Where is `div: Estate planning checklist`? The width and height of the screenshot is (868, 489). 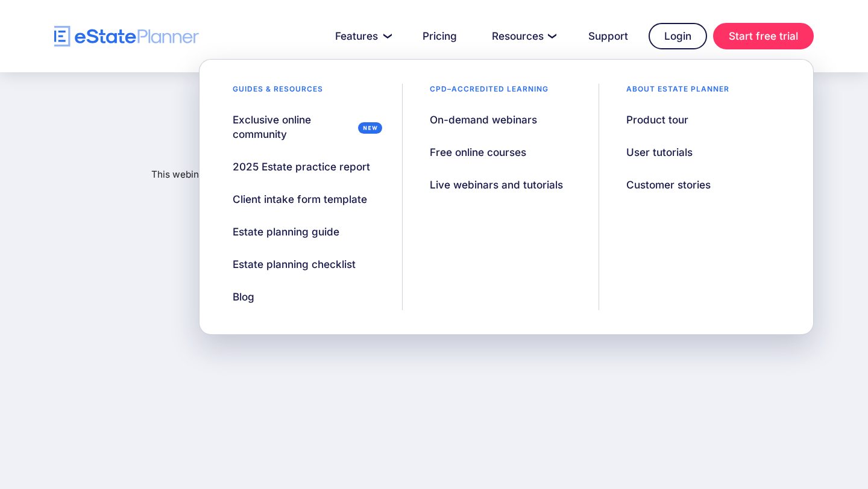
div: Estate planning checklist is located at coordinates (294, 265).